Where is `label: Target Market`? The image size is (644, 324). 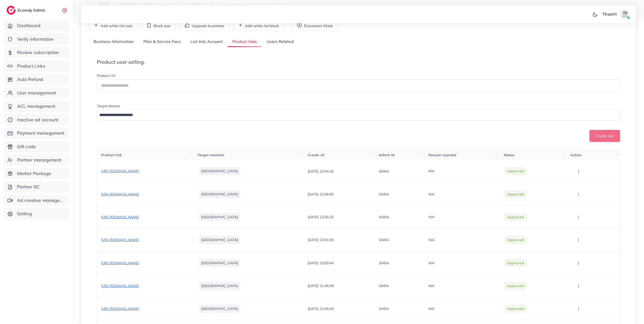 label: Target Market is located at coordinates (108, 106).